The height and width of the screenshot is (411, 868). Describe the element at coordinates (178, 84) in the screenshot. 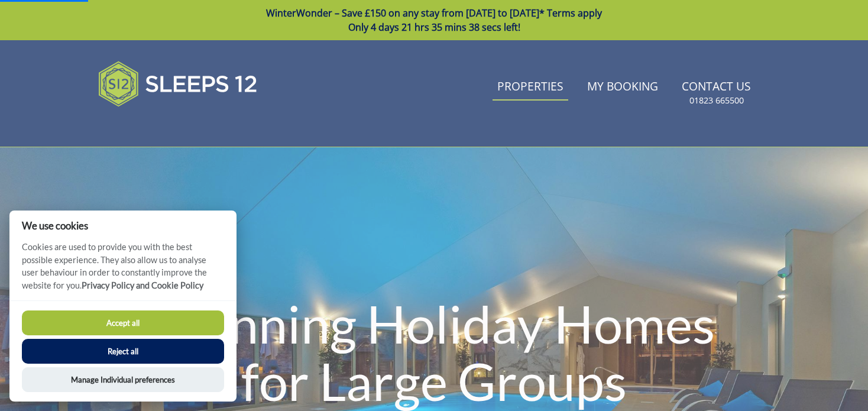

I see `img: Sleeps 12` at that location.